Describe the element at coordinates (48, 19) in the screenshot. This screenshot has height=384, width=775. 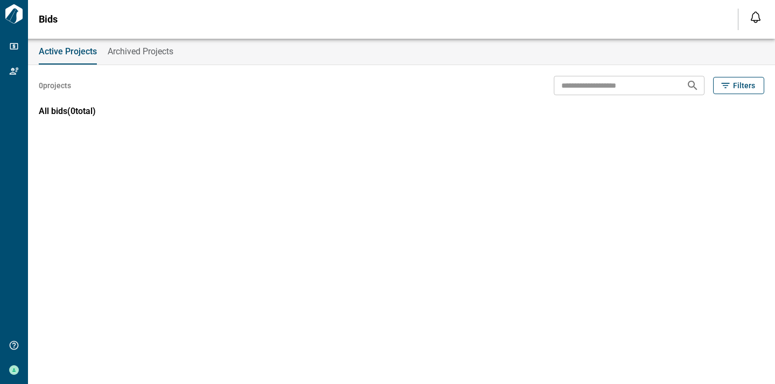
I see `span: Bids` at that location.